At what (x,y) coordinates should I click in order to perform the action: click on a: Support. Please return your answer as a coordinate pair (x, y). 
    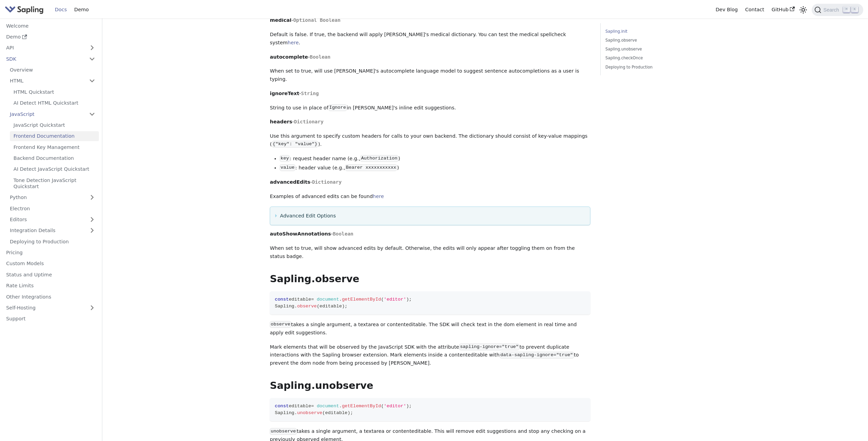
    Looking at the image, I should click on (51, 318).